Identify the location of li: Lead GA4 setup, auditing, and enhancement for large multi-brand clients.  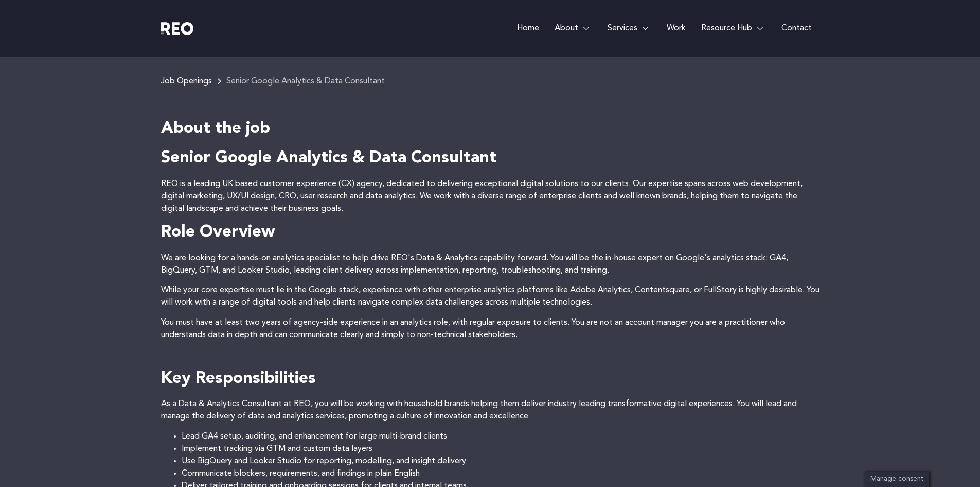
(500, 436).